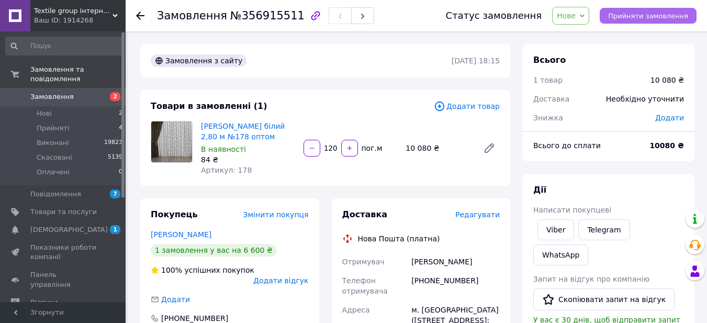 This screenshot has width=707, height=323. What do you see at coordinates (567, 146) in the screenshot?
I see `span: Всього до сплати` at bounding box center [567, 146].